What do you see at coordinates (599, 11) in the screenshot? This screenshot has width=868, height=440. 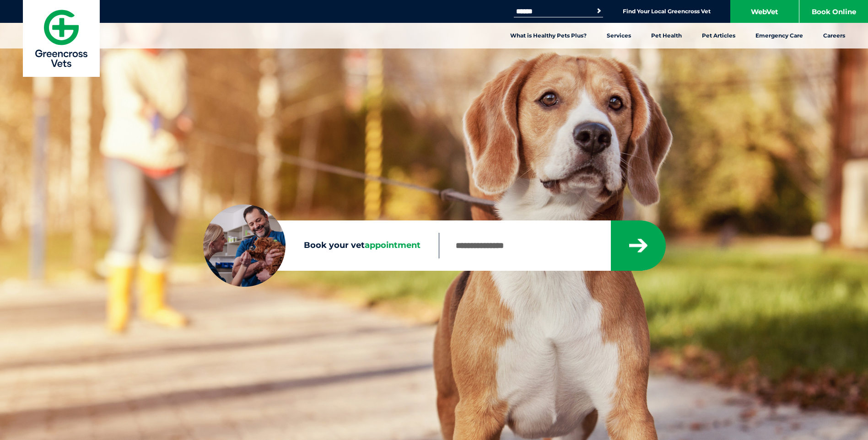 I see `button: Search` at bounding box center [599, 11].